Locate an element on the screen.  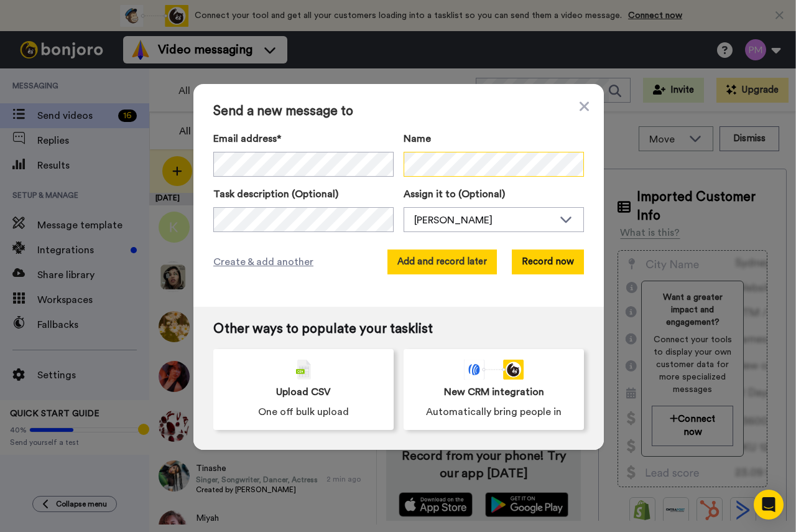
label: Email address* is located at coordinates (304, 138).